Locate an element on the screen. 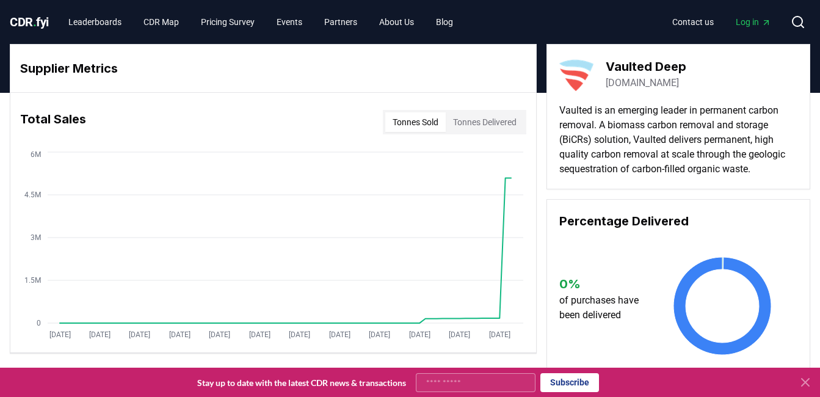 The image size is (820, 397). h3: 0 % is located at coordinates (604, 284).